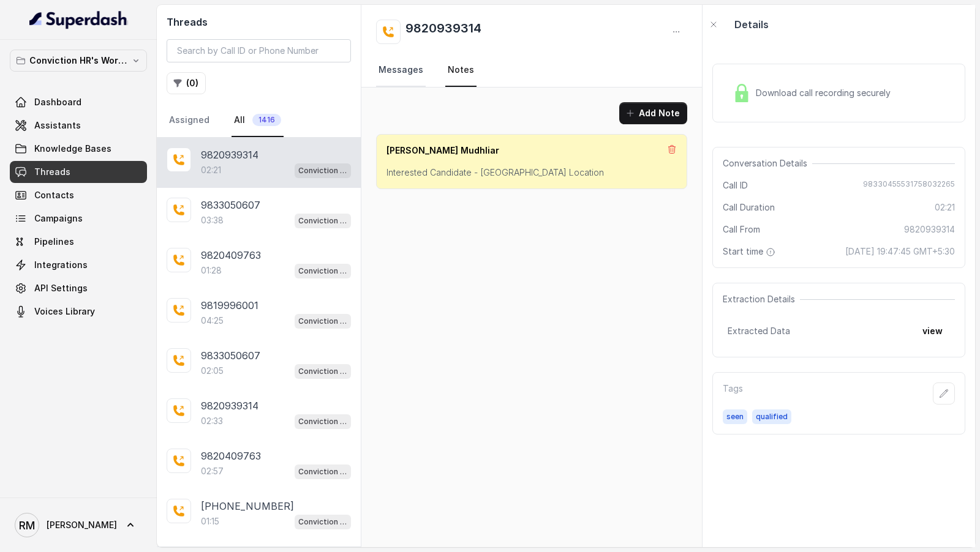 This screenshot has width=980, height=552. I want to click on button: Conviction HR's Workspace, so click(78, 61).